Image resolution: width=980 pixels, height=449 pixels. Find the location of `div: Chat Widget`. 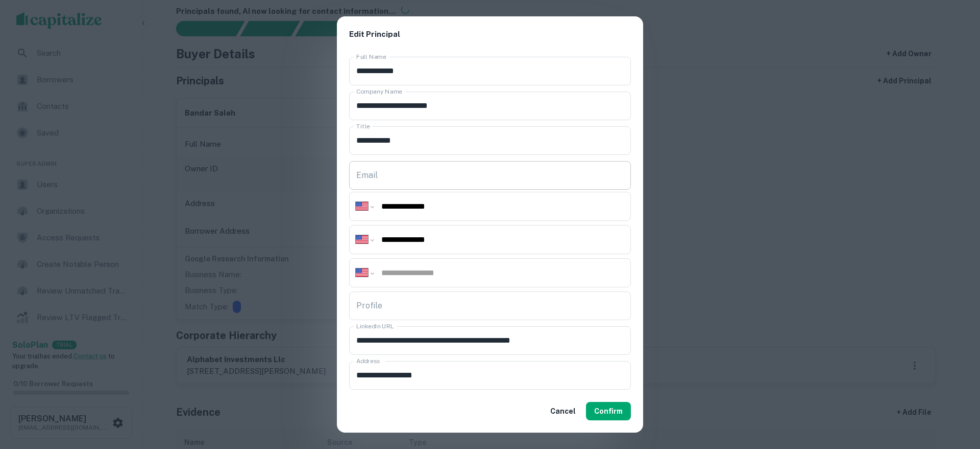

div: Chat Widget is located at coordinates (955, 391).